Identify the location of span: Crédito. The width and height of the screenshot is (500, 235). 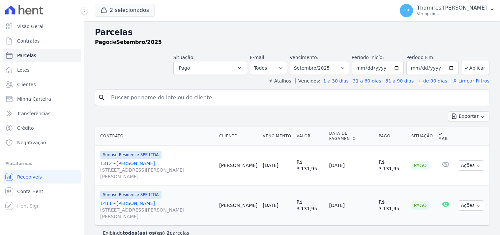
(25, 128).